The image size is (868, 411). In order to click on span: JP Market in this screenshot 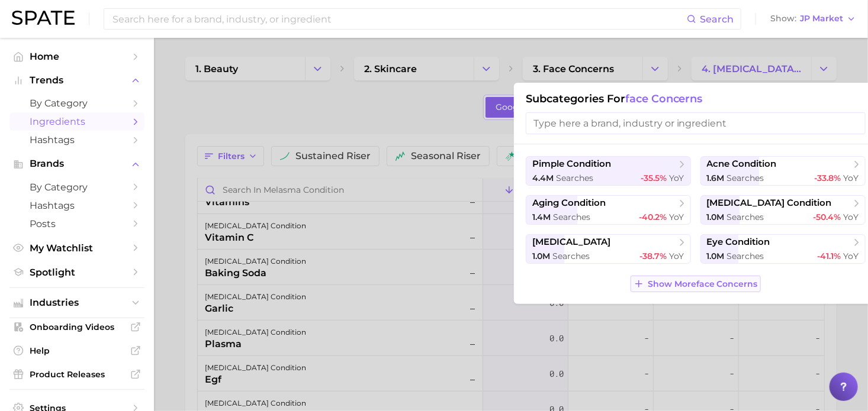, I will do `click(821, 18)`.